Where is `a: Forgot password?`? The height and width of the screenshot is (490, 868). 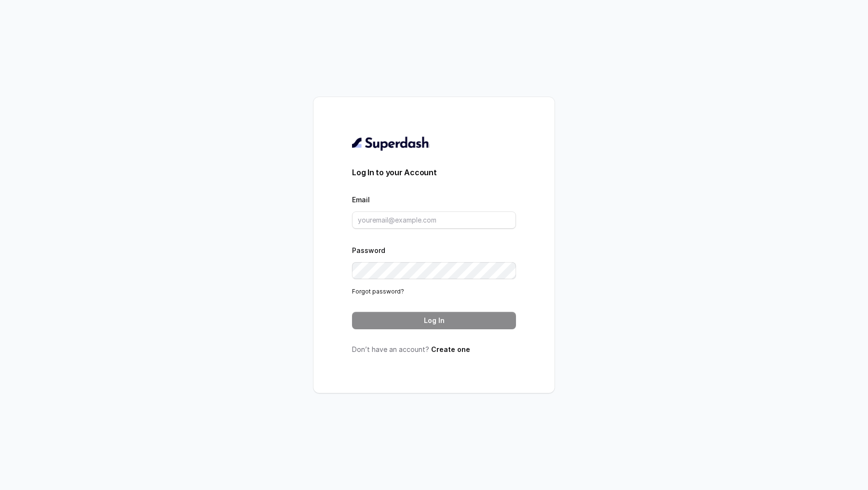
a: Forgot password? is located at coordinates (378, 291).